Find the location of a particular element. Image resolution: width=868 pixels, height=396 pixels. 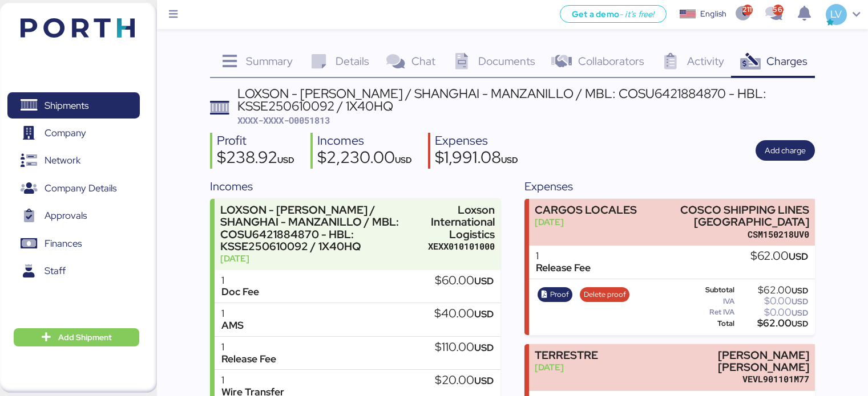

div: Total is located at coordinates (709, 324).